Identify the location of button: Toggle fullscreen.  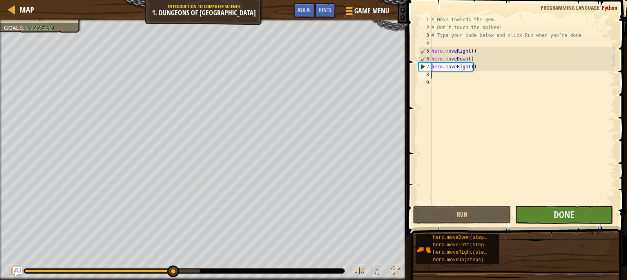
(396, 271).